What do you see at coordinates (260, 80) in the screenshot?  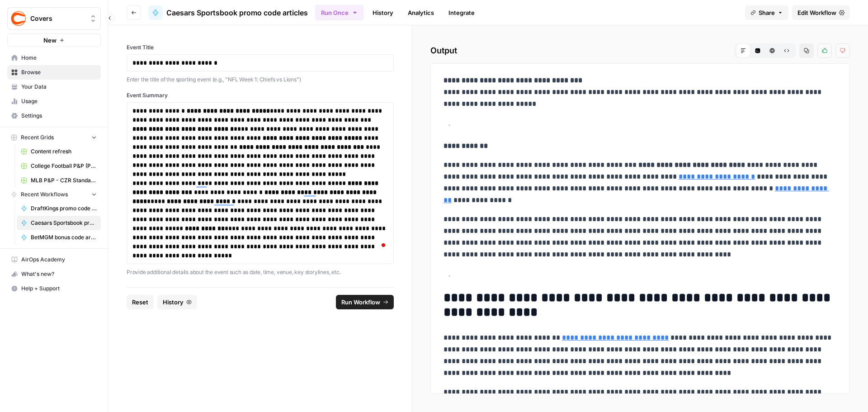 I see `p: Enter the title of the sporting event (e.g., "NFL Week 1: Chiefs vs Lions")` at bounding box center [260, 80].